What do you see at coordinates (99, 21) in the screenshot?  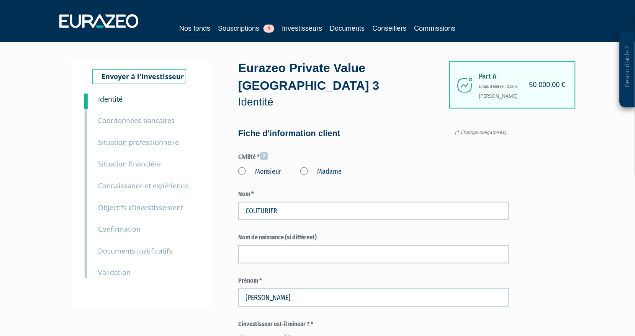 I see `img: 1732889491-logotype_eurazeo_blanc_rvb.png` at bounding box center [99, 21].